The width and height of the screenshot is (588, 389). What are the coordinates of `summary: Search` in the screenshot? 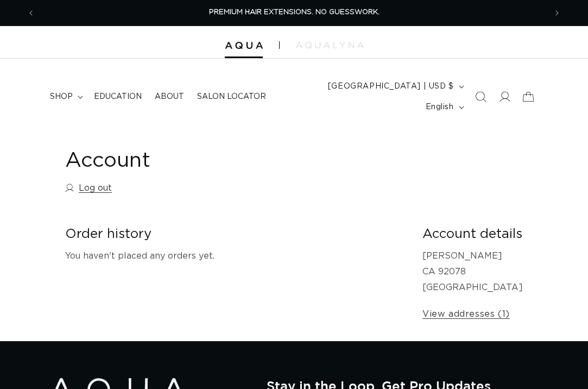 It's located at (480, 97).